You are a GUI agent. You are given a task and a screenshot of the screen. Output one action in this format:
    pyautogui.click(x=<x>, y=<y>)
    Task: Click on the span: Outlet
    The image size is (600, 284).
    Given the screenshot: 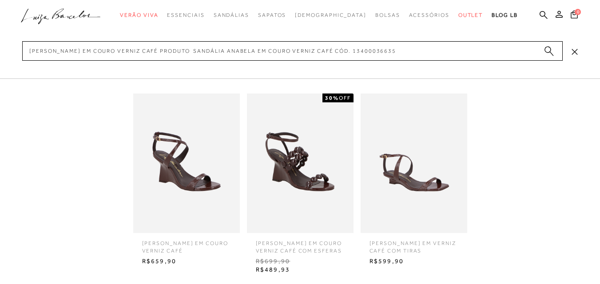 What is the action you would take?
    pyautogui.click(x=470, y=15)
    